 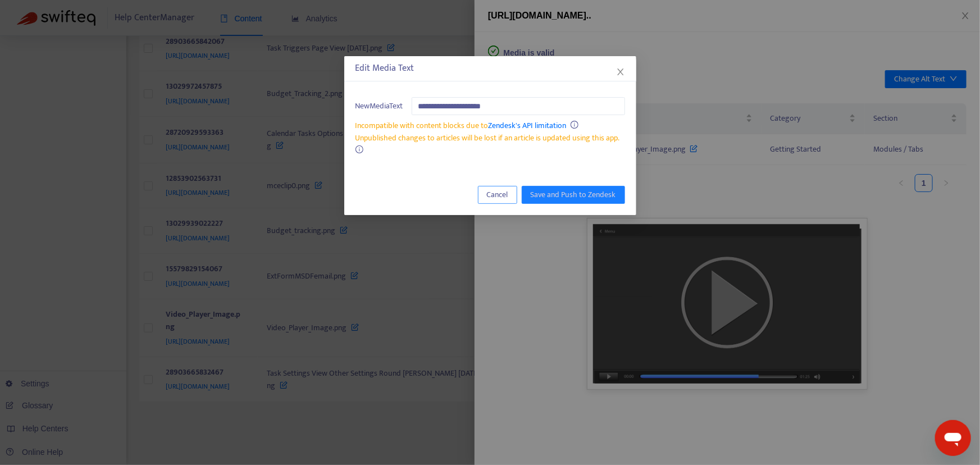 What do you see at coordinates (498, 194) in the screenshot?
I see `button: Cancel` at bounding box center [498, 194].